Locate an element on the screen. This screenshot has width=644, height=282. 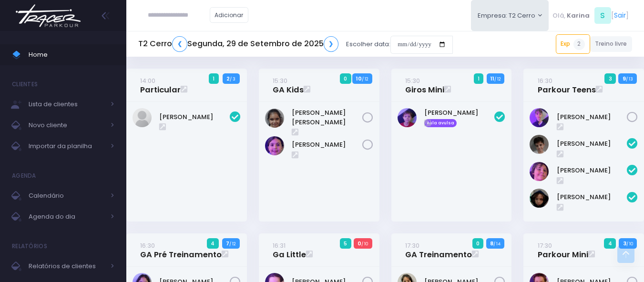
span: Olá, is located at coordinates (559, 16).